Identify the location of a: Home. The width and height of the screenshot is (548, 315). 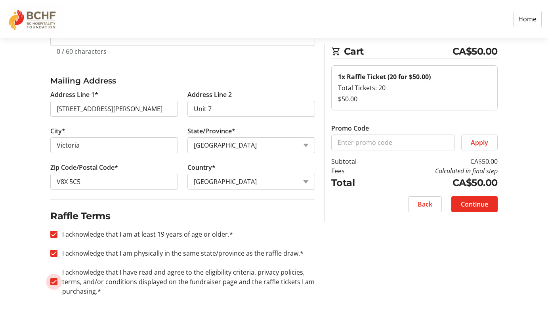
(527, 19).